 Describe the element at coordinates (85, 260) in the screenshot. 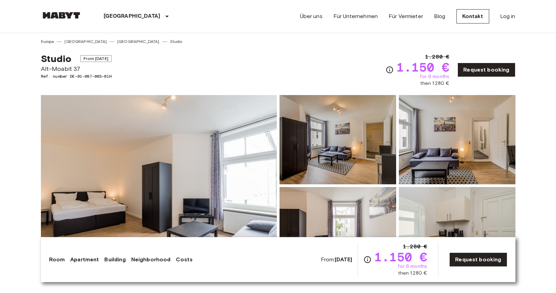

I see `a: Apartment` at that location.